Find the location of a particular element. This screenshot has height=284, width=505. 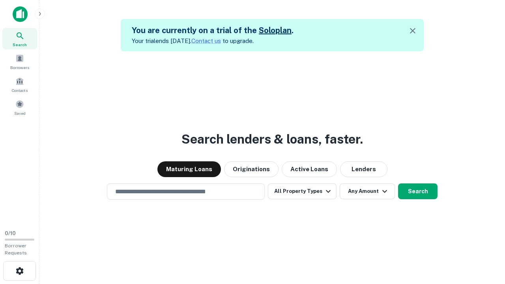

button: Lenders is located at coordinates (364, 169).